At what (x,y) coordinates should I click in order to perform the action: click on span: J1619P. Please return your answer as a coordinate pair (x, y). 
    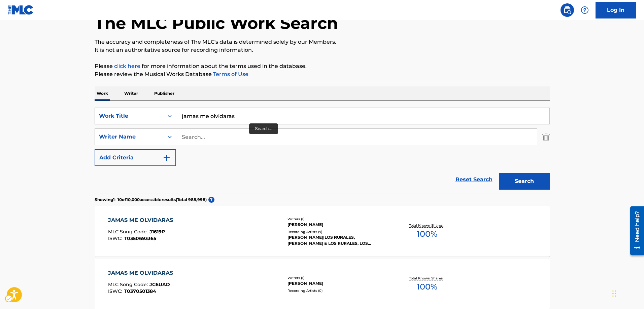
    Looking at the image, I should click on (157, 232).